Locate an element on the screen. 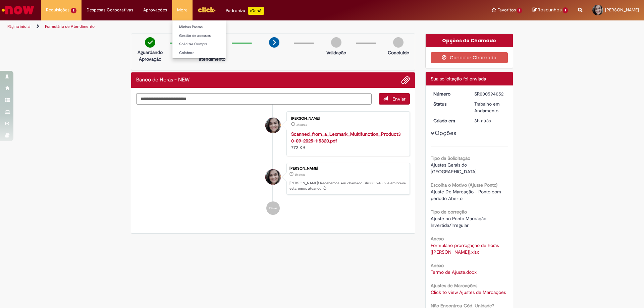 The image size is (644, 308). ul: Histórico de tíquete is located at coordinates (273, 163).